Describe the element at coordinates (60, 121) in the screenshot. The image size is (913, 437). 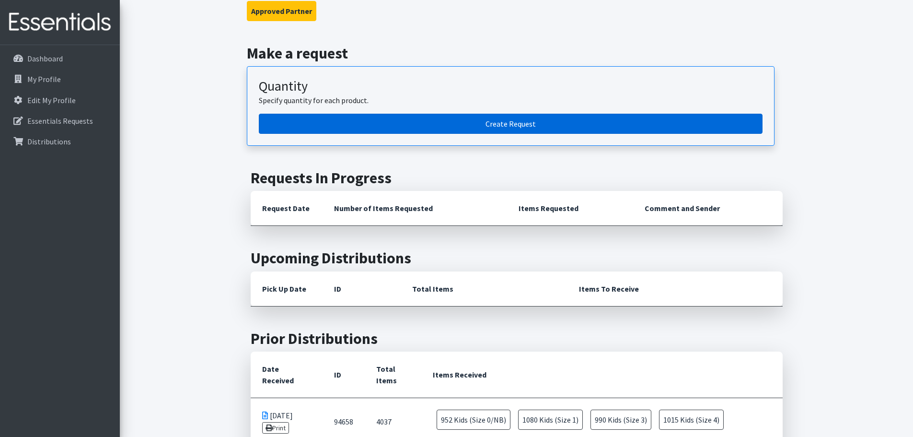
I see `a: Essentials Requests` at that location.